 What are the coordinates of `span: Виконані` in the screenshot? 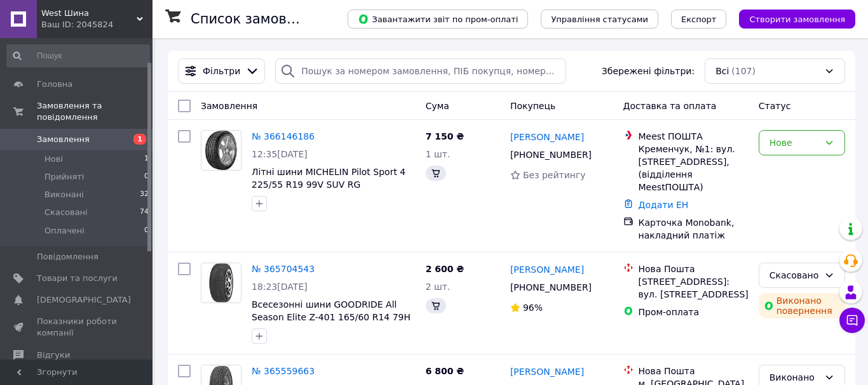 It's located at (64, 195).